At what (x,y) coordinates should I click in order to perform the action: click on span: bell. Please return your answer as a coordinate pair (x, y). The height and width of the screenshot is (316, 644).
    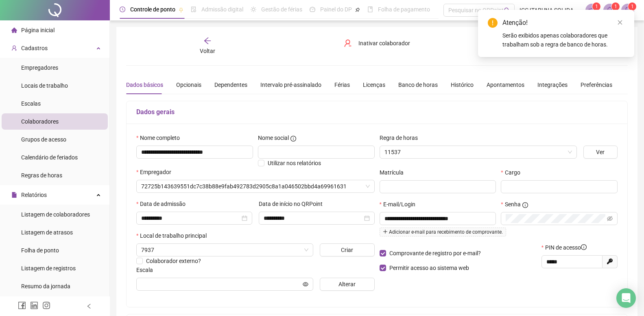
    Looking at the image, I should click on (610, 10).